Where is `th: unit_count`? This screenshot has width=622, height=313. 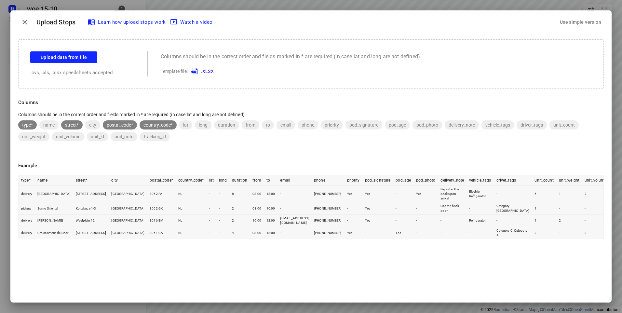 th: unit_count is located at coordinates (544, 180).